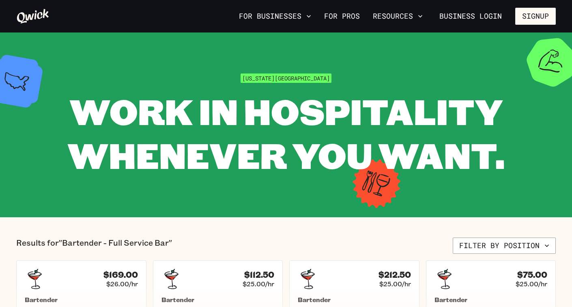 This screenshot has width=572, height=307. What do you see at coordinates (94, 245) in the screenshot?
I see `p: Results for "Bartender - Full Service Bar"` at bounding box center [94, 245].